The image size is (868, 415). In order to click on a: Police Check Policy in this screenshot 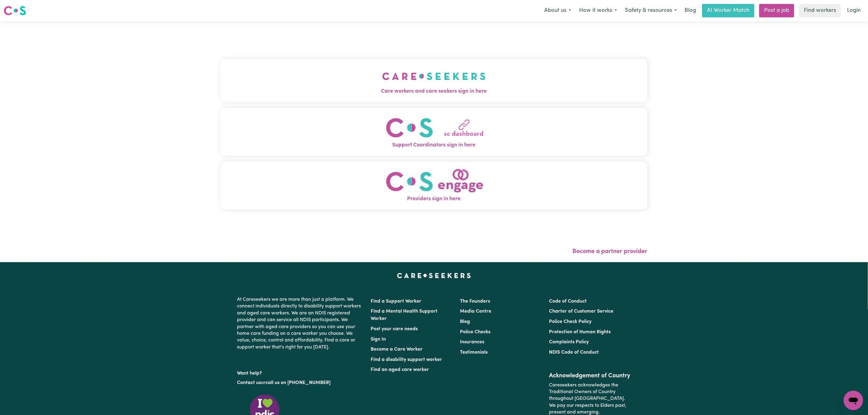, I will do `click(570, 322)`.